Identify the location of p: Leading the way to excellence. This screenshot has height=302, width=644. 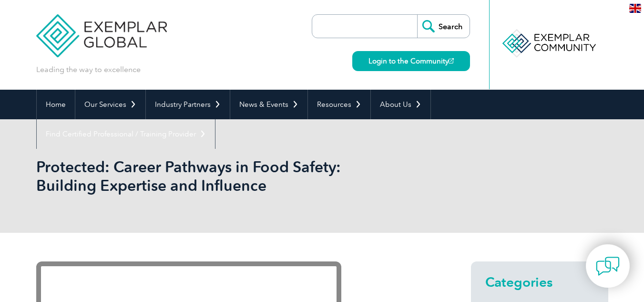
(88, 70).